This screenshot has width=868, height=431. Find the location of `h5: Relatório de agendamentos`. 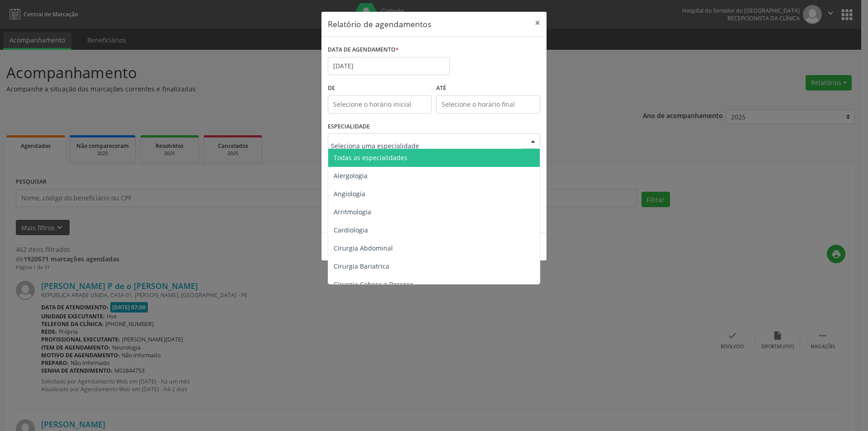

h5: Relatório de agendamentos is located at coordinates (379, 24).